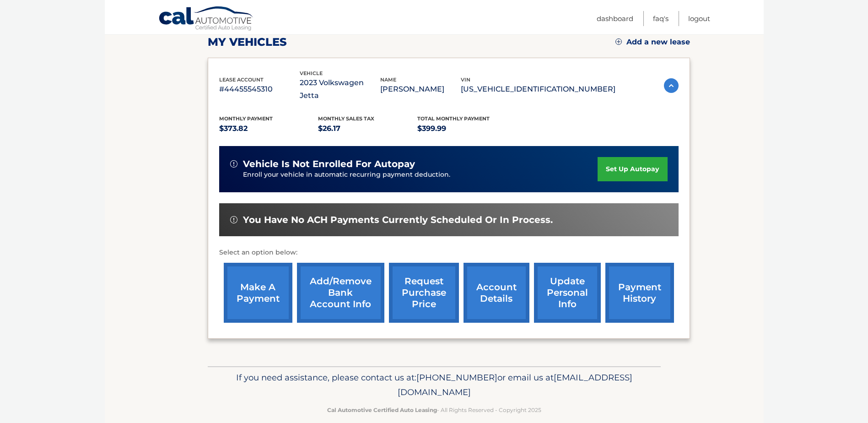  What do you see at coordinates (246, 119) in the screenshot?
I see `span: Monthly Payment` at bounding box center [246, 119].